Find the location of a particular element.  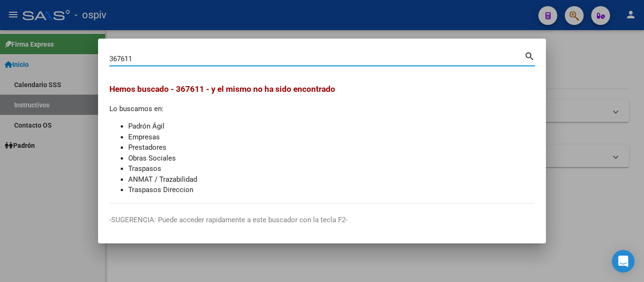

span: Hemos buscado - 367611 - y el mismo no ha sido encontrado is located at coordinates (222, 89).